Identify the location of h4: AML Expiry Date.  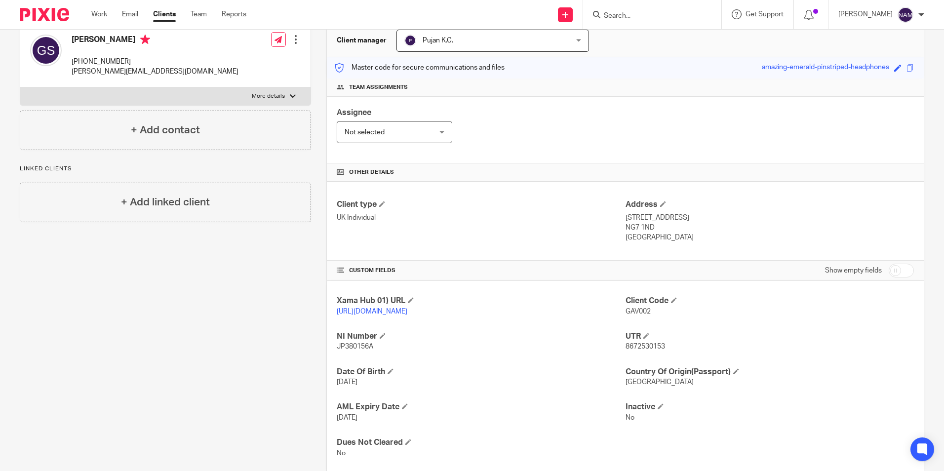
(481, 407).